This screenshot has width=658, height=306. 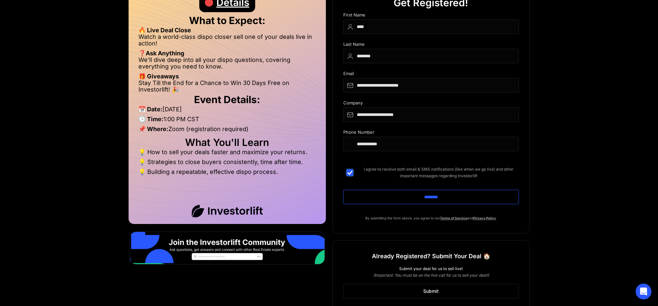 What do you see at coordinates (153, 129) in the screenshot?
I see `strong: 📌 Where:` at bounding box center [153, 129].